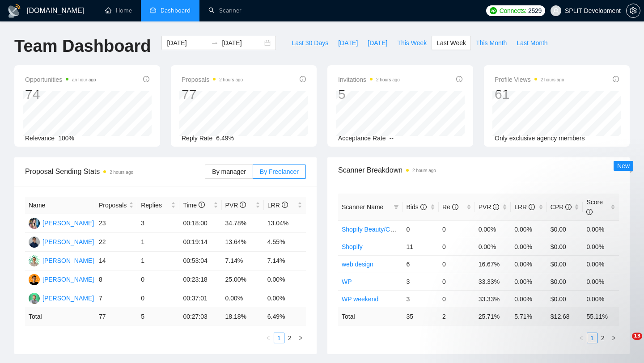 The image size is (644, 363). Describe the element at coordinates (200, 317) in the screenshot. I see `td: 00:27:03` at that location.